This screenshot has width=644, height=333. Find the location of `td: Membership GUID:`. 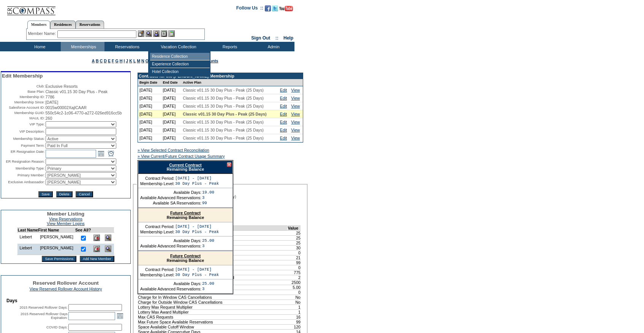

td: Membership GUID: is located at coordinates (23, 113).